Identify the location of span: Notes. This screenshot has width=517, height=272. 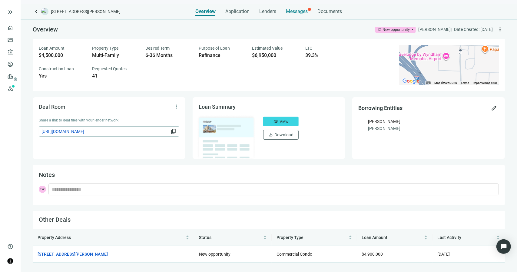
(47, 175).